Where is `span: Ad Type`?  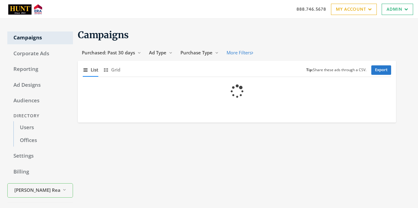 span: Ad Type is located at coordinates (157, 52).